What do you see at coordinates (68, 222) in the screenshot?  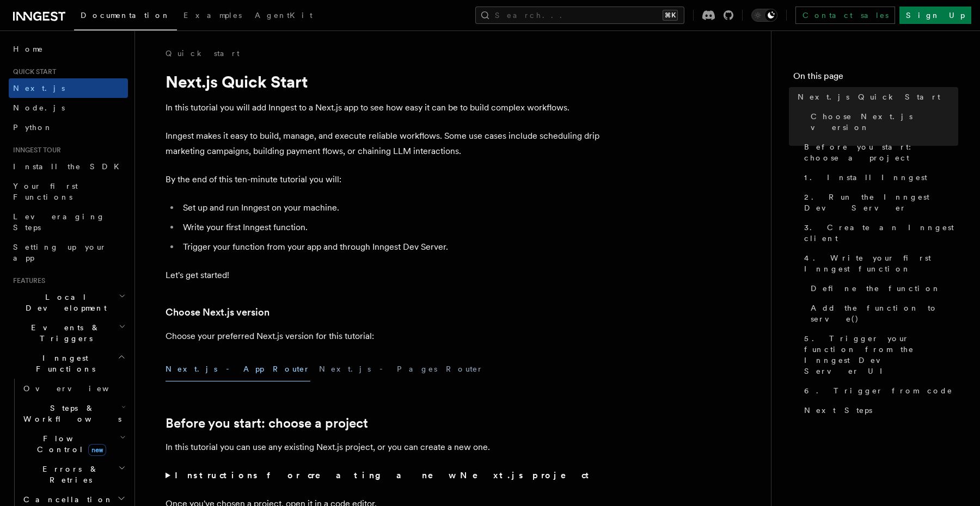 I see `a: Leveraging Steps` at bounding box center [68, 222].